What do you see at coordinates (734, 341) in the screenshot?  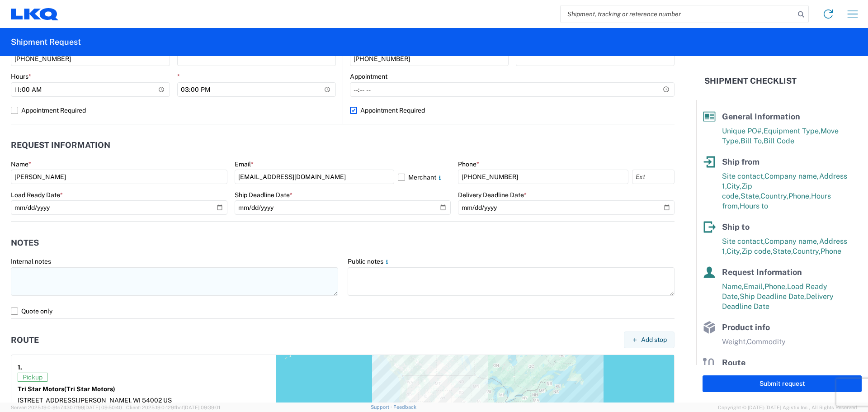 I see `span: Weight,` at bounding box center [734, 341].